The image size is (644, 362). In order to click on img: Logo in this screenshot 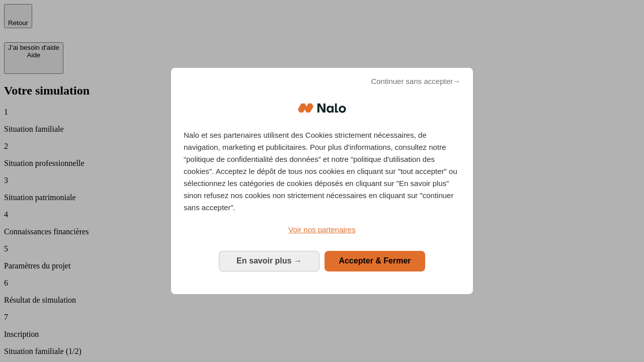, I will do `click(322, 108)`.